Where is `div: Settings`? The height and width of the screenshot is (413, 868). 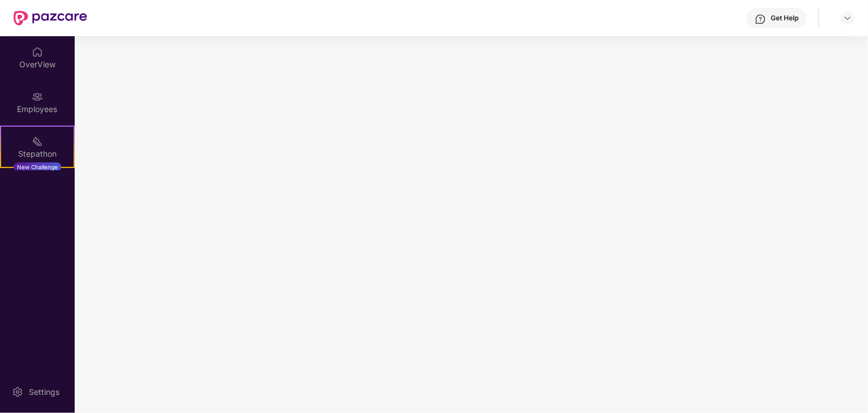
div: Settings is located at coordinates (44, 393).